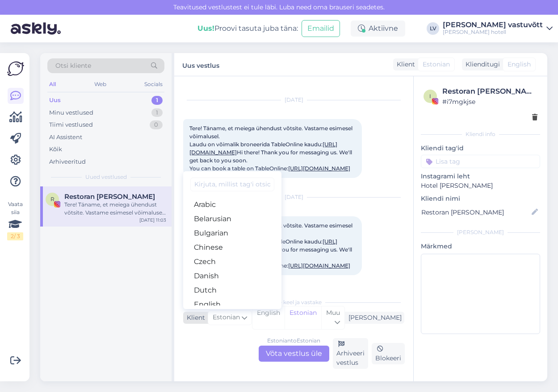 The width and height of the screenshot is (558, 392). Describe the element at coordinates (73, 65) in the screenshot. I see `span: Otsi kliente` at that location.